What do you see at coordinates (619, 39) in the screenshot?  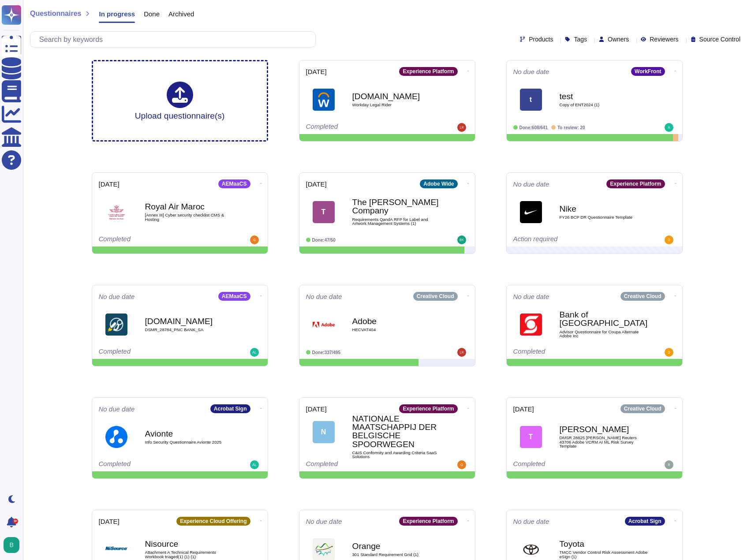 I see `span: Owners` at bounding box center [619, 39].